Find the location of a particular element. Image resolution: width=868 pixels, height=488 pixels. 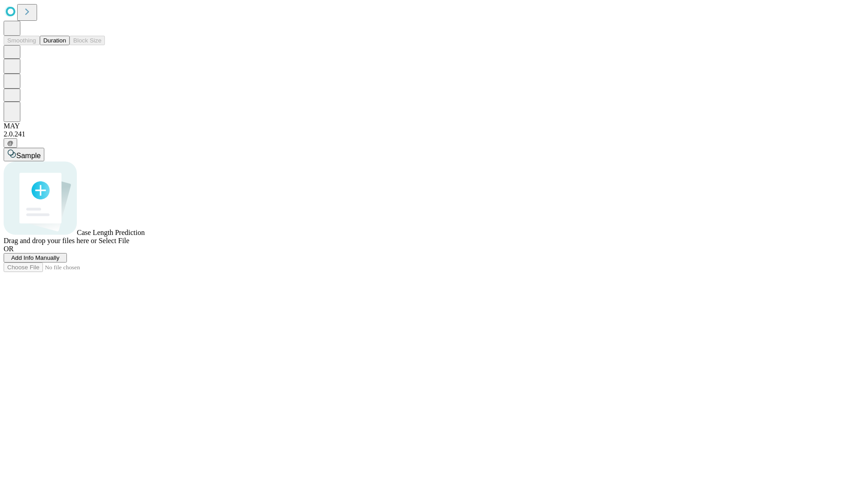

button: Duration is located at coordinates (55, 40).